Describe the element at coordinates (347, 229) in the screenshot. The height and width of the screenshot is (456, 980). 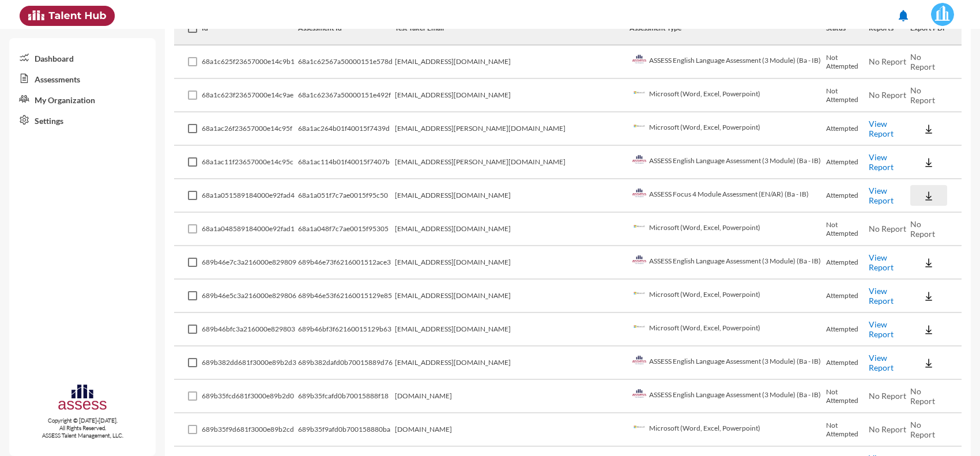
I see `td: 68a1a048f7c7ae0015f95305` at that location.